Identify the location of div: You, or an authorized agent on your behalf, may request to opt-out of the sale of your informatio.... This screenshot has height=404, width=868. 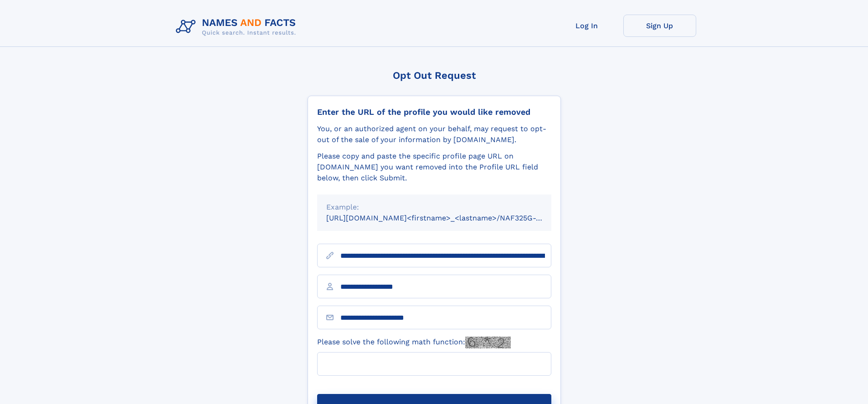
(435, 135).